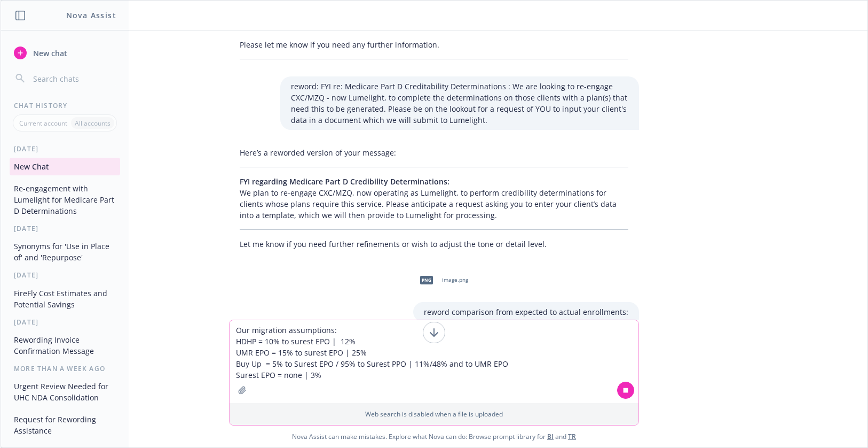 The image size is (868, 448). Describe the element at coordinates (64, 252) in the screenshot. I see `button: Synonyms for 'Use in Place of' and 'Repurpose'` at that location.